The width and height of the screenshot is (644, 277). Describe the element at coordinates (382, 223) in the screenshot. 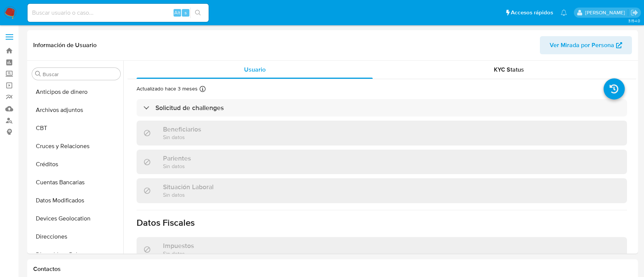

I see `h1: Datos Fiscales` at that location.